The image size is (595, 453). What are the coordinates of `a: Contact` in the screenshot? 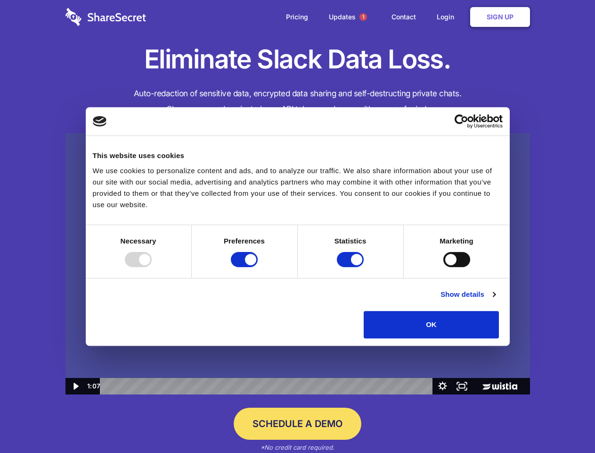 It's located at (404, 17).